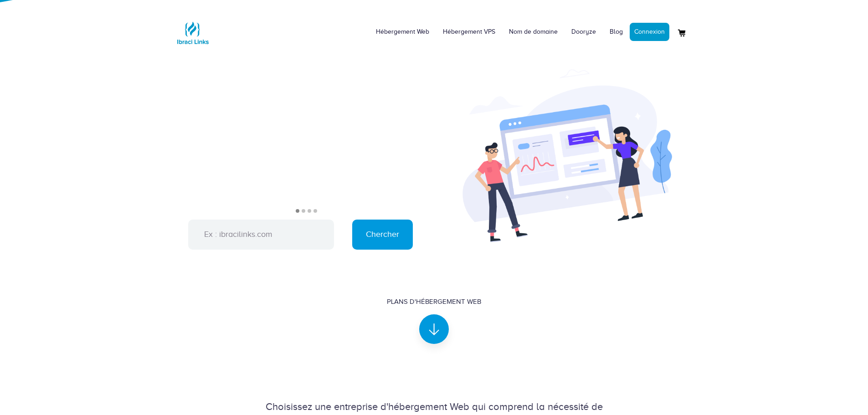  I want to click on input: Chercher, so click(382, 235).